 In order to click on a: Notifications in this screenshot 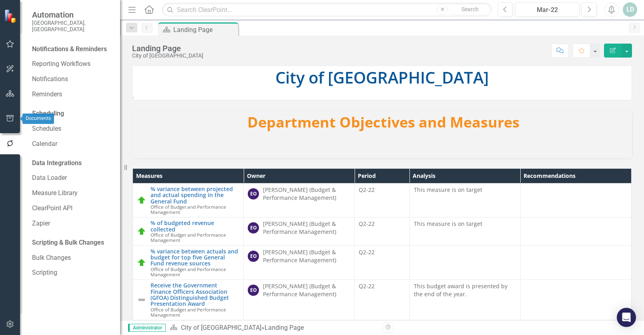, I will do `click(72, 79)`.